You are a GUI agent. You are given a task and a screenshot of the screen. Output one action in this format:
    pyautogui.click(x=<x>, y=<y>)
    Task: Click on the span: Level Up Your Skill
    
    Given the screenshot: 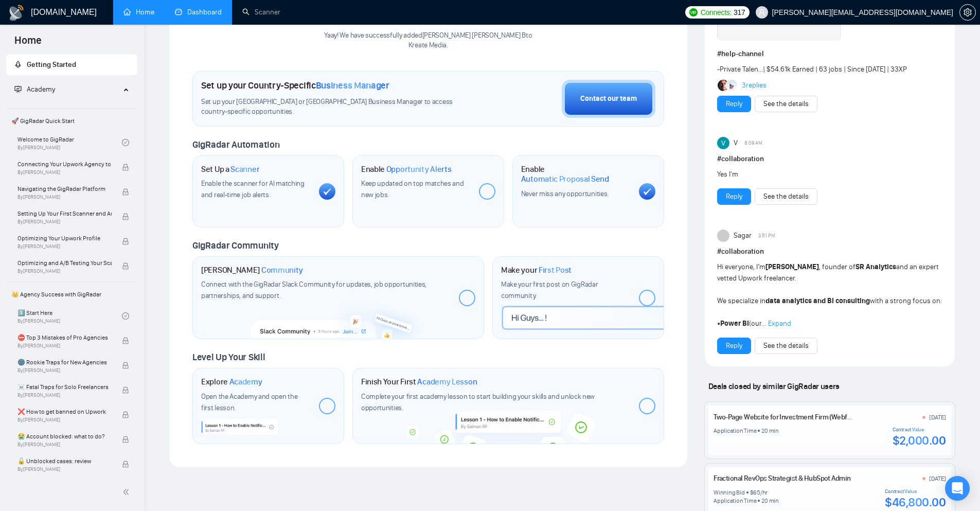 What is the action you would take?
    pyautogui.click(x=229, y=357)
    